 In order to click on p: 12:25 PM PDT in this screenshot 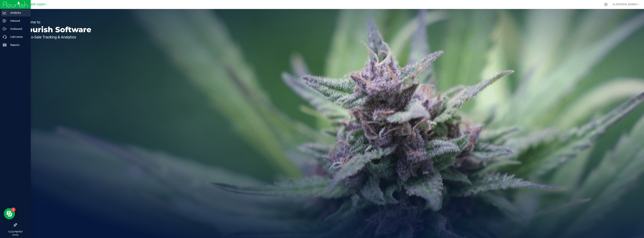, I will do `click(15, 232)`.